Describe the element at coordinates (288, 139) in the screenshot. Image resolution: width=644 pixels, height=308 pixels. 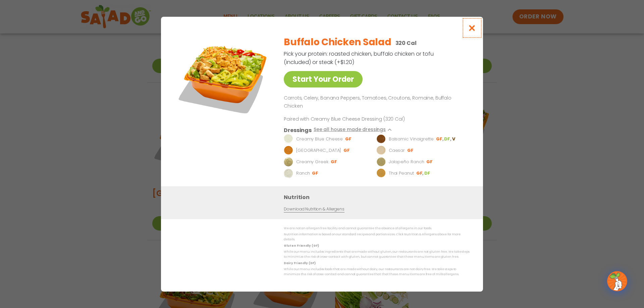
I see `img: Dressing preview image for Creamy Blue Cheese` at that location.